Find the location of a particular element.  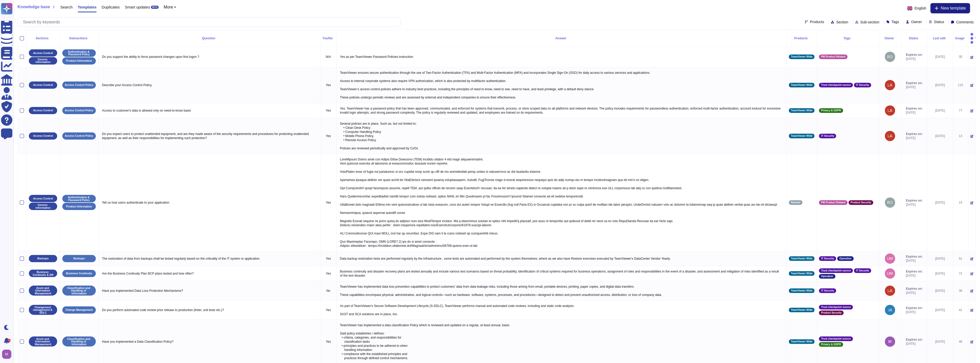

p: Yes, TeamViewer has a password policy that has been approved, communicated, and enforced for syst... is located at coordinates (562, 111).